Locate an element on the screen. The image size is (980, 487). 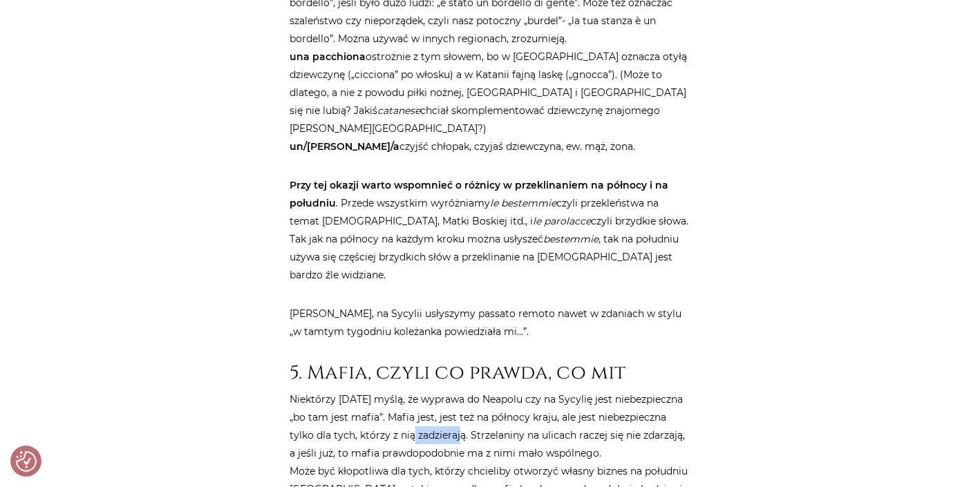
em: bestemmie is located at coordinates (571, 239).